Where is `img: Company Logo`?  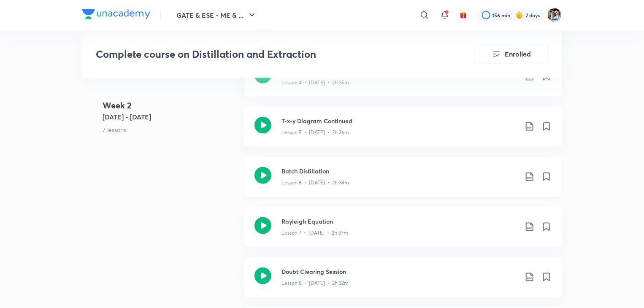 img: Company Logo is located at coordinates (116, 15).